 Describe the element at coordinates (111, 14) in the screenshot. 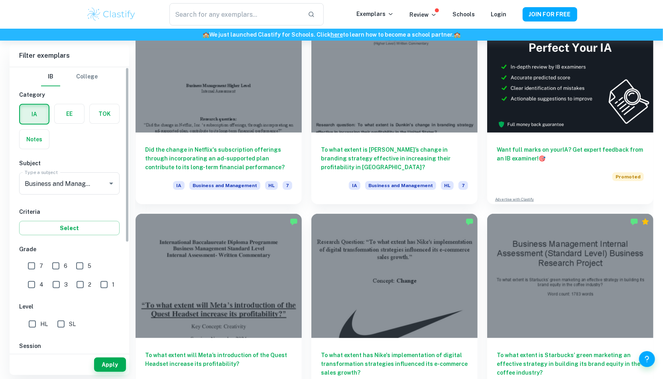

I see `a: Clastify logo` at that location.